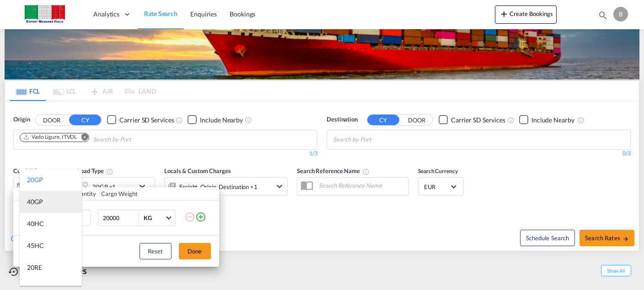 Image resolution: width=644 pixels, height=290 pixels. What do you see at coordinates (35, 180) in the screenshot?
I see `div: 20GP` at bounding box center [35, 180].